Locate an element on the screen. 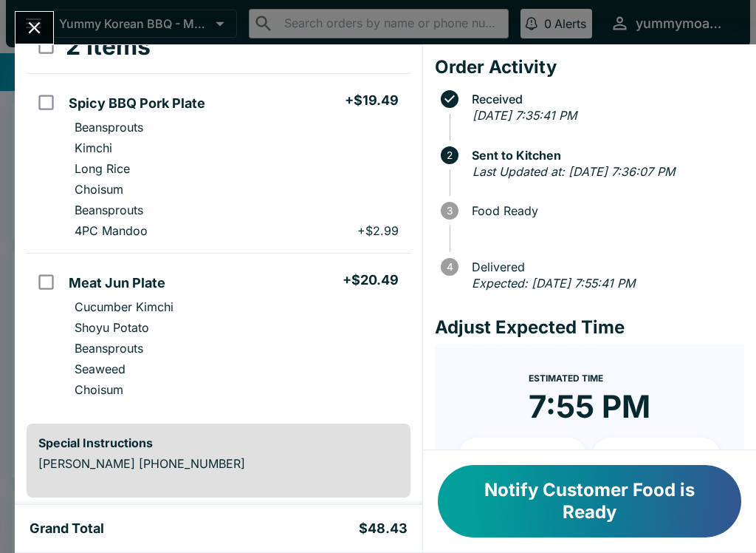 This screenshot has width=756, height=553. p: Cucumber Kimchi is located at coordinates (124, 306).